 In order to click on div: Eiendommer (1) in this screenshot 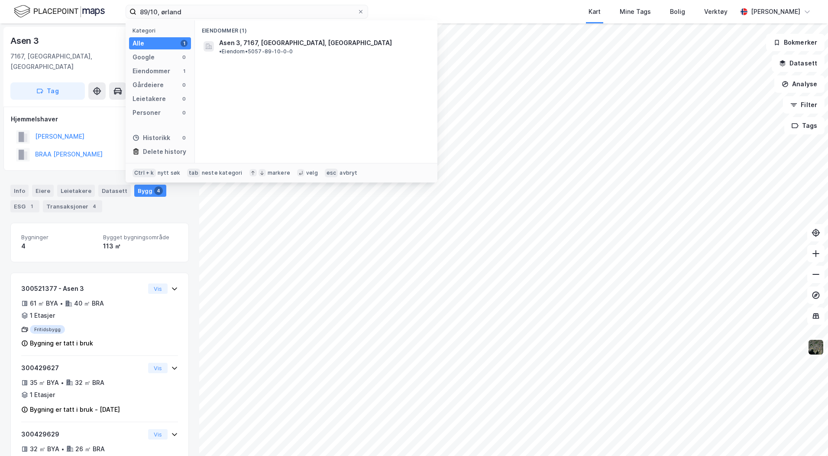, I will do `click(316, 28)`.